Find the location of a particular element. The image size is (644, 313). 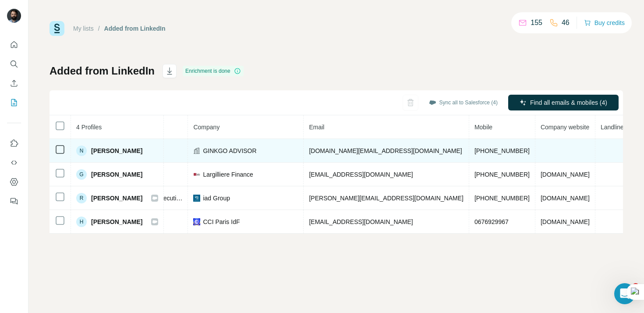

div: Added from LinkedIn is located at coordinates (135, 29).